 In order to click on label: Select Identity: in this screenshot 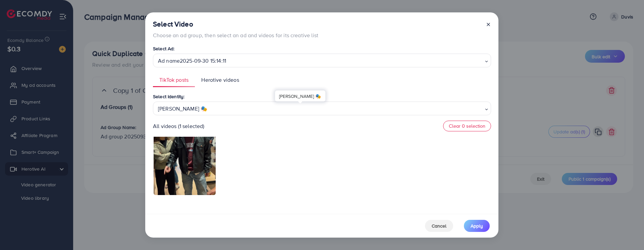, I will do `click(169, 97)`.